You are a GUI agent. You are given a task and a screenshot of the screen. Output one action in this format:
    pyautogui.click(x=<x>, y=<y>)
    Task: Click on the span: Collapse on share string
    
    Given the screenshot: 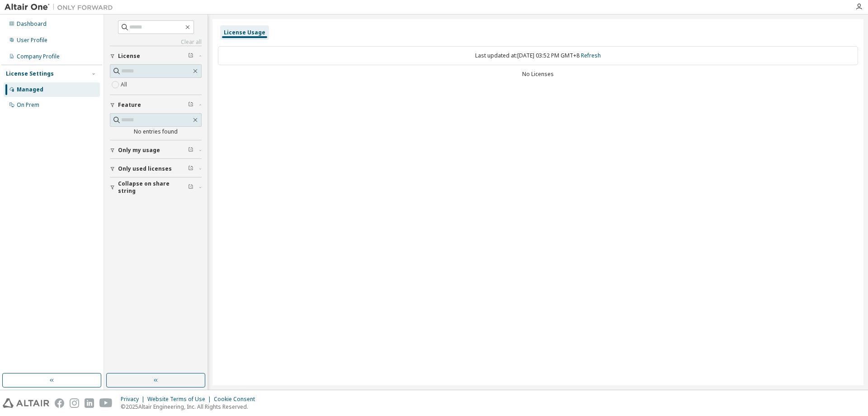 What is the action you would take?
    pyautogui.click(x=153, y=187)
    